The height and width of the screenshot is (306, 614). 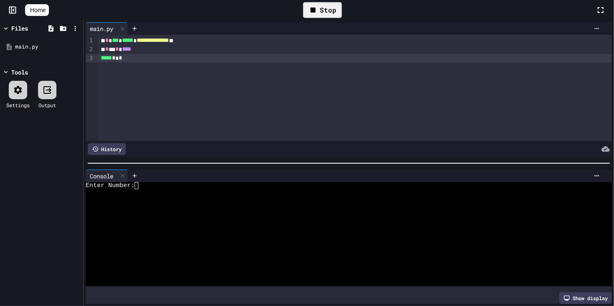 What do you see at coordinates (20, 28) in the screenshot?
I see `div: Files` at bounding box center [20, 28].